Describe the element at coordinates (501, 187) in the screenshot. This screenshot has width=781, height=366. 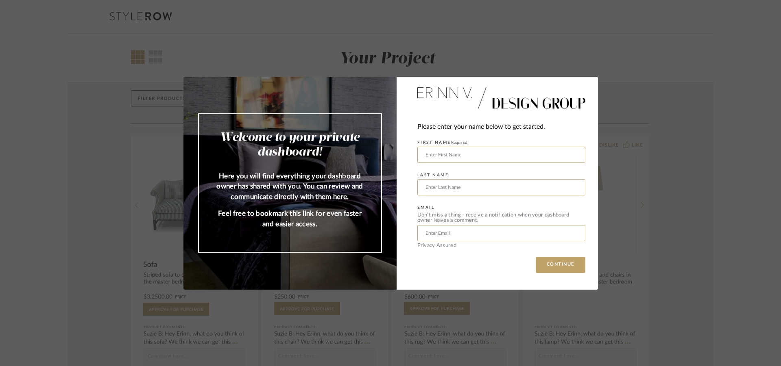
I see `input: Enter Last Name` at that location.